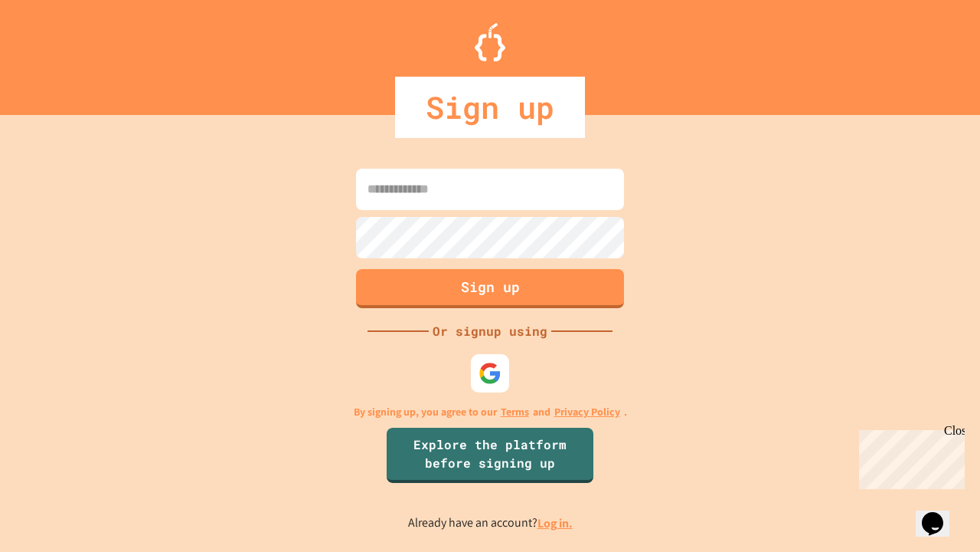  I want to click on p: By signing up, you agree to our and ., so click(490, 412).